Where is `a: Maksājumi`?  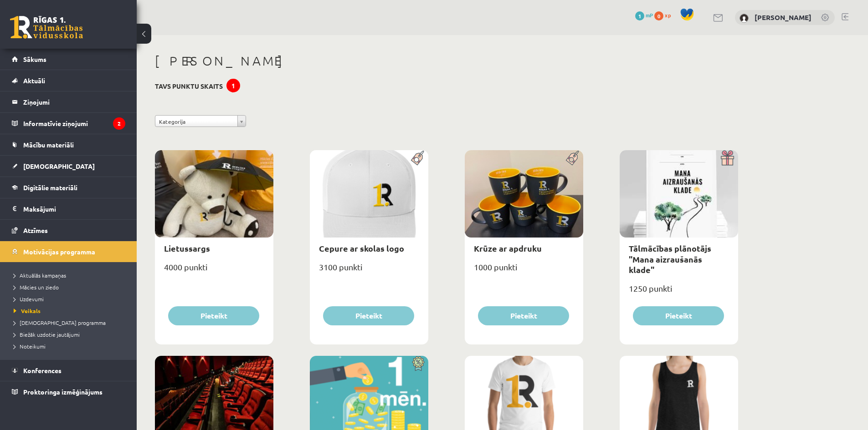
a: Maksājumi is located at coordinates (68, 209).